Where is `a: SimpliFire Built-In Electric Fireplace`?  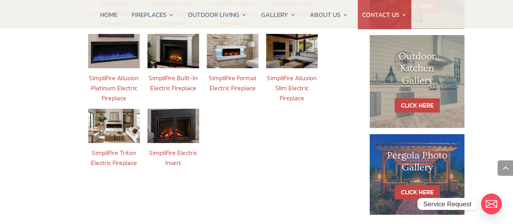 a: SimpliFire Built-In Electric Fireplace is located at coordinates (173, 83).